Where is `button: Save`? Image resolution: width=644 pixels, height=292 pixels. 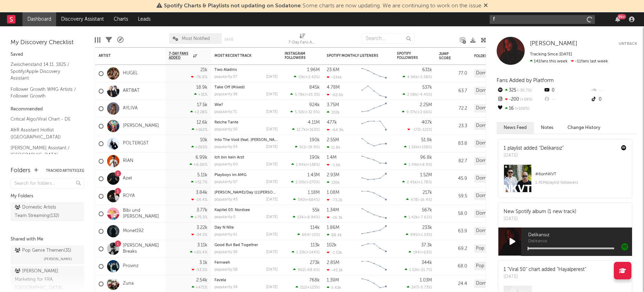 button: Save is located at coordinates (229, 39).